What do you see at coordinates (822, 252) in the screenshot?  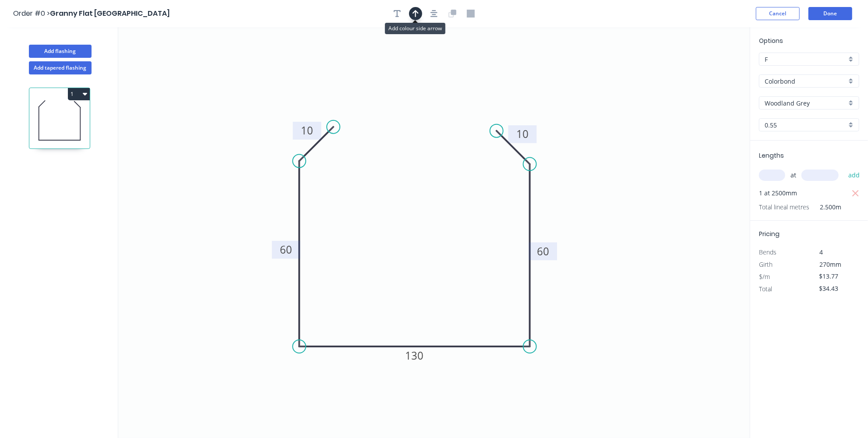 I see `span: 4` at bounding box center [822, 252].